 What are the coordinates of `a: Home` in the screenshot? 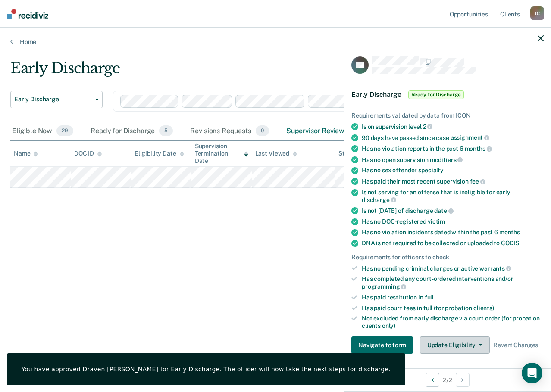 It's located at (275, 42).